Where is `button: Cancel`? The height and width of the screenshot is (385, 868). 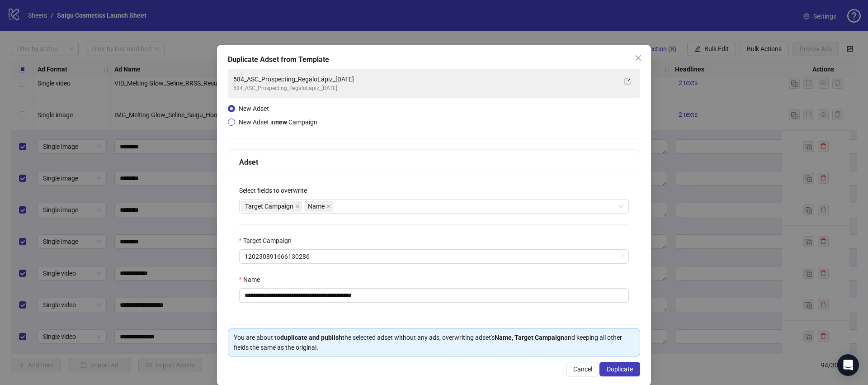 button: Cancel is located at coordinates (583, 369).